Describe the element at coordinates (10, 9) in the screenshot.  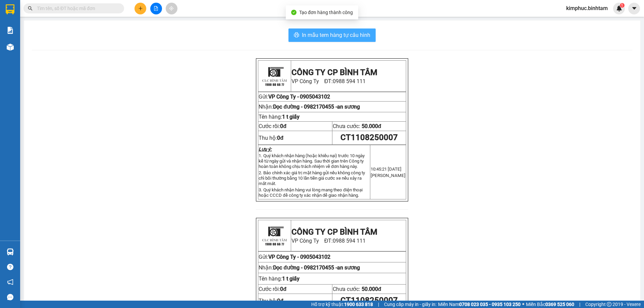
I see `img: logo-vxr` at that location.